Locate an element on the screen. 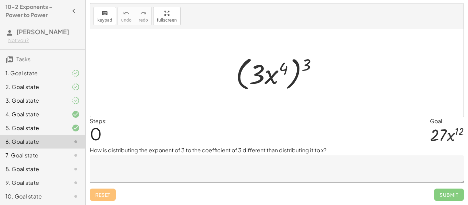  label: Steps: is located at coordinates (98, 121).